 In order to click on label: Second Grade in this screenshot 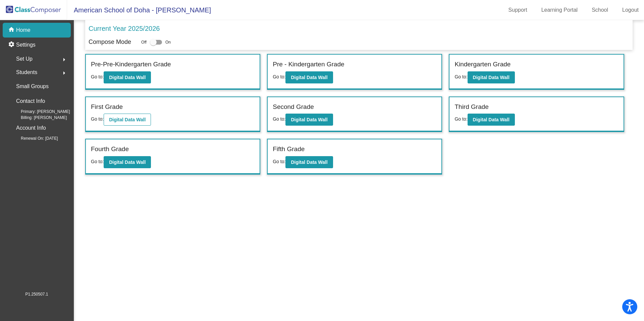, I will do `click(293, 107)`.